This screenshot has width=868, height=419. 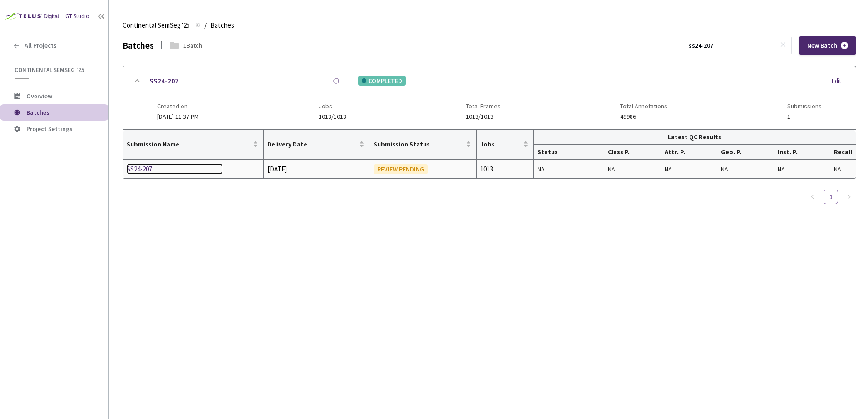 I want to click on th: Status, so click(x=569, y=152).